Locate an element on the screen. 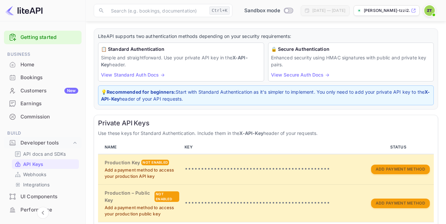 The height and width of the screenshot is (224, 446). th: KEY is located at coordinates (274, 147).